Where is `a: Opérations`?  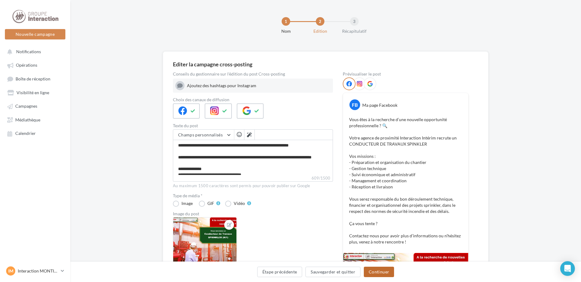
a: Opérations is located at coordinates (35, 65).